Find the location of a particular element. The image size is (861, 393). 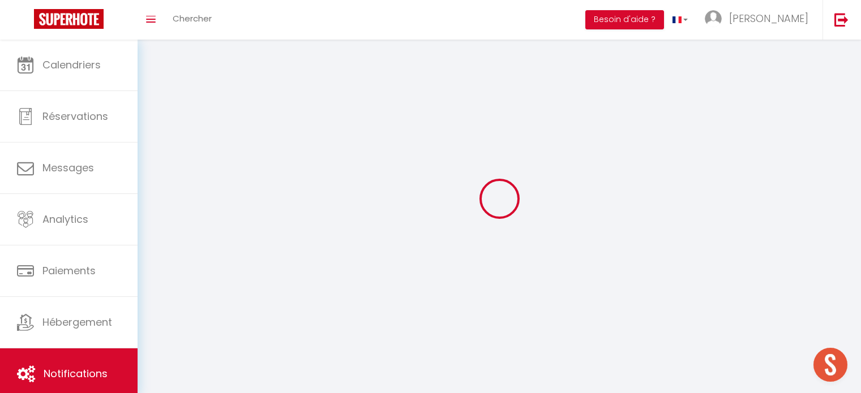

span: Messages is located at coordinates (68, 167).